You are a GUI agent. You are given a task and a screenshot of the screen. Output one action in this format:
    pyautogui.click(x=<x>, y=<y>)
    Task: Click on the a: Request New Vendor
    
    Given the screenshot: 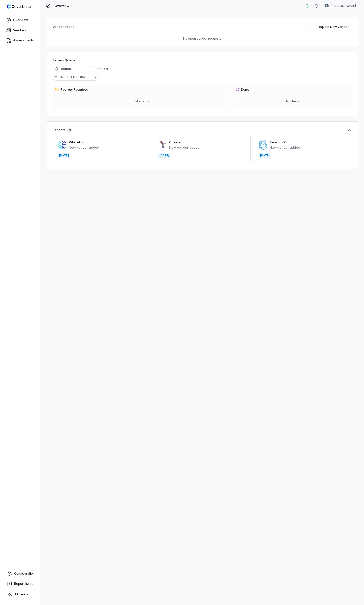 What is the action you would take?
    pyautogui.click(x=330, y=27)
    